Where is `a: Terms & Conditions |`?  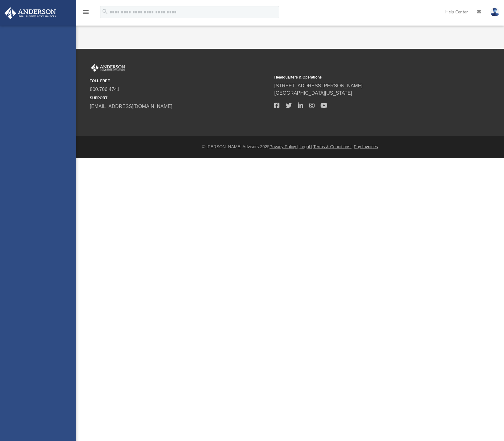
a: Terms & Conditions | is located at coordinates (333, 147).